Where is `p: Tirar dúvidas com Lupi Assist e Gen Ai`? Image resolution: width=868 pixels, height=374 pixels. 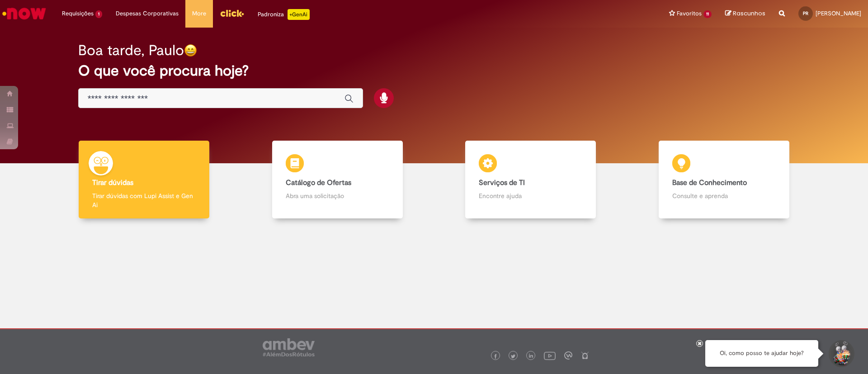
p: Tirar dúvidas com Lupi Assist e Gen Ai is located at coordinates (144, 200).